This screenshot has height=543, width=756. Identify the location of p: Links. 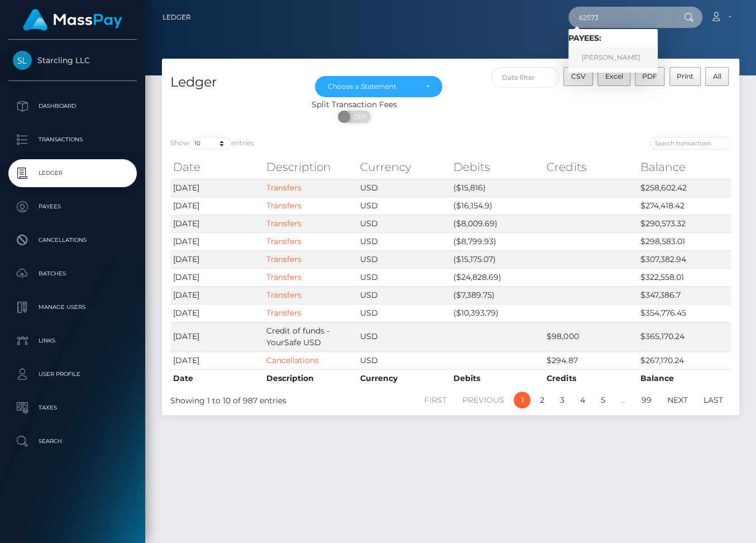
(73, 341).